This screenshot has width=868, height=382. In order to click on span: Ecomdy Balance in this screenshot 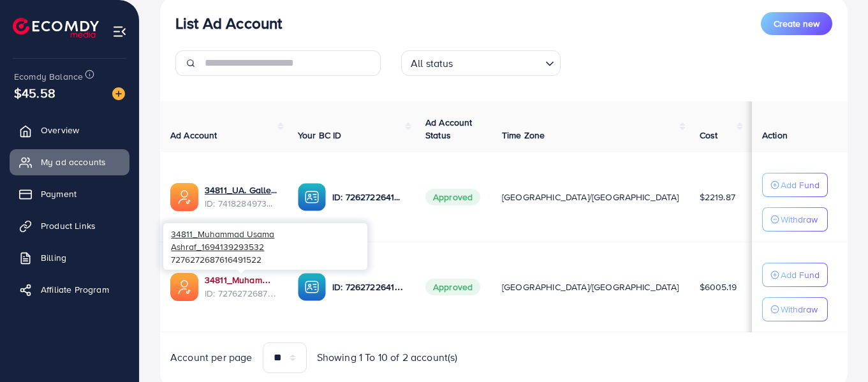, I will do `click(49, 76)`.